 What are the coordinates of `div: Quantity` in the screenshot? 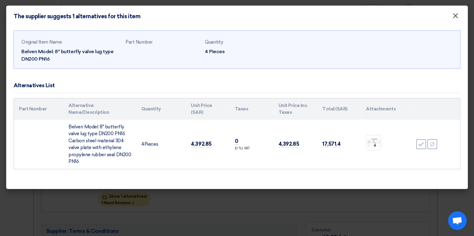 It's located at (242, 42).